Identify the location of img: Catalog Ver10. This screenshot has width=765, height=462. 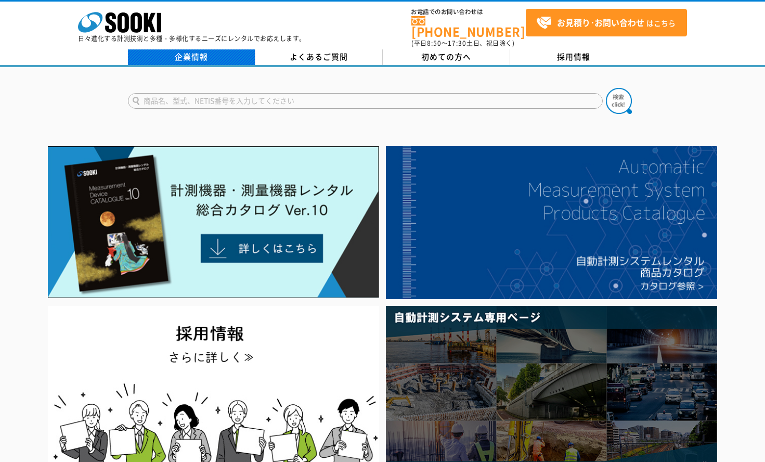
(213, 222).